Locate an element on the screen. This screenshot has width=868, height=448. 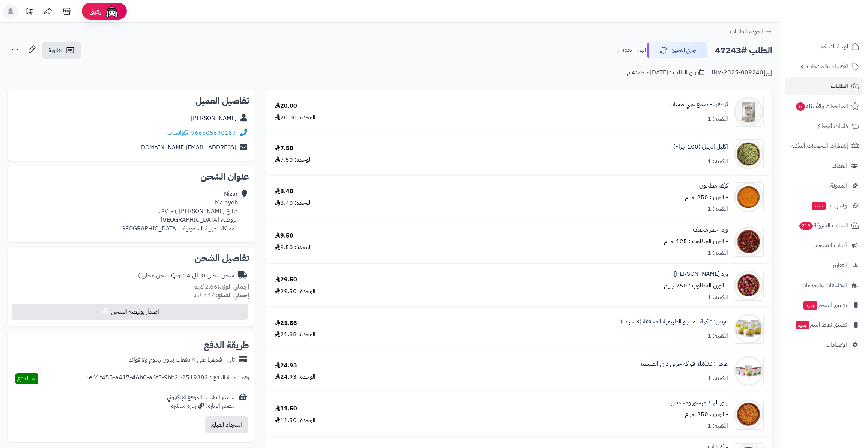
span: إشعارات التحويلات البنكية is located at coordinates (819, 146).